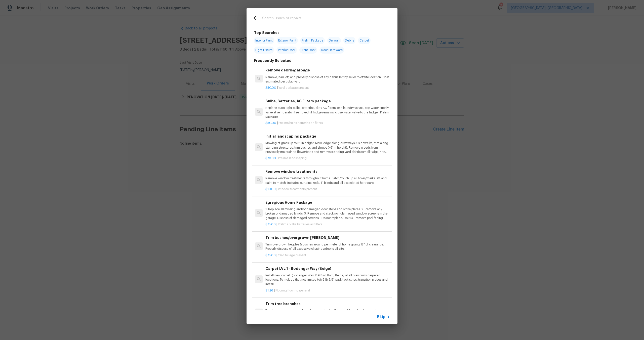 This screenshot has height=340, width=644. I want to click on span: Exterior Paint, so click(287, 40).